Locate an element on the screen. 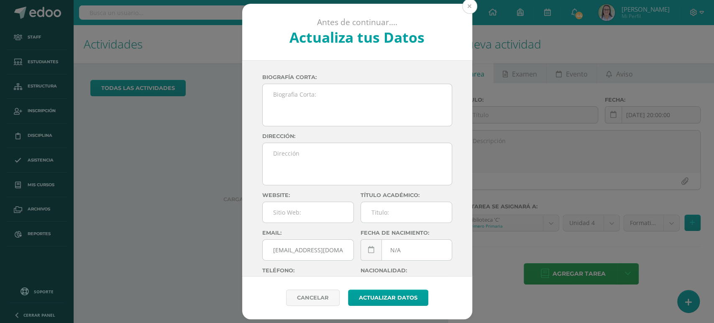 The height and width of the screenshot is (323, 714). input: Sitio Web: is located at coordinates (308, 212).